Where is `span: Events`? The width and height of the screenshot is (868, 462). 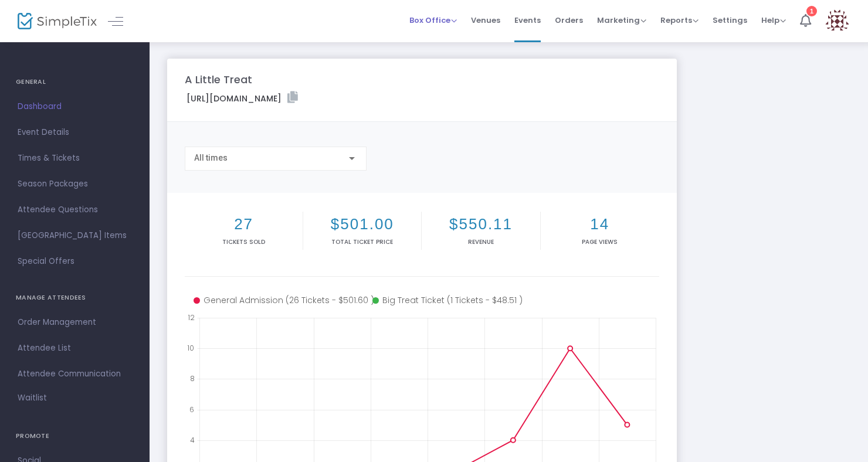
span: Events is located at coordinates (527, 20).